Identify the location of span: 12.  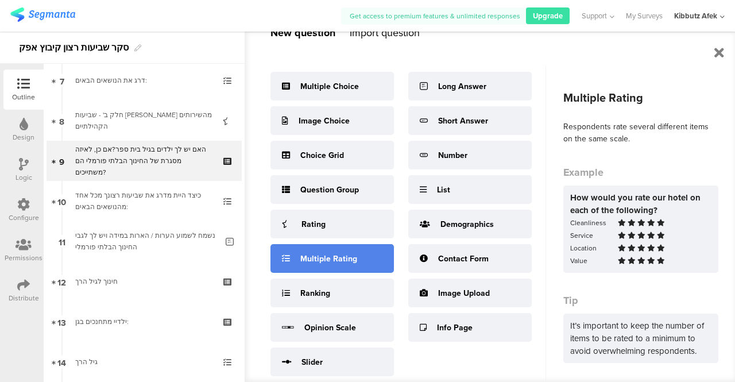
(61, 281).